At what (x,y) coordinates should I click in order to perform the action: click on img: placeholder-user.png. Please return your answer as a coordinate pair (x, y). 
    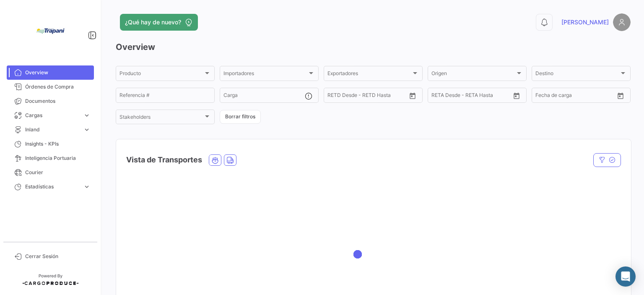
    Looking at the image, I should click on (622, 22).